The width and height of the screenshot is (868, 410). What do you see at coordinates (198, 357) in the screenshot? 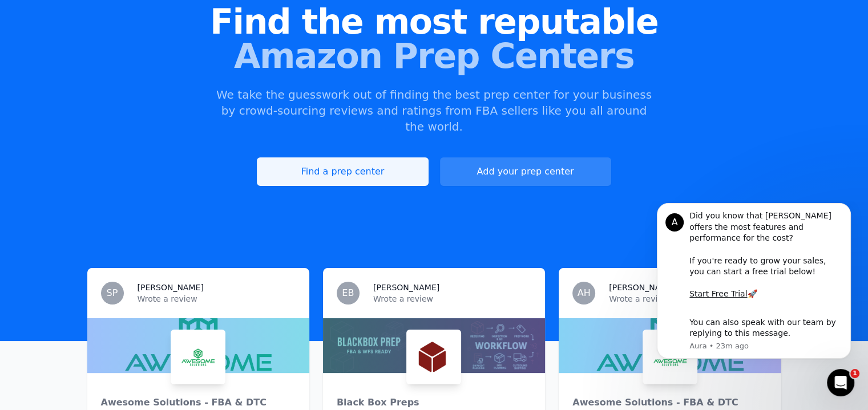
I see `img: Awesome Solutions - FBA & DTC Fulfillment` at bounding box center [198, 357].